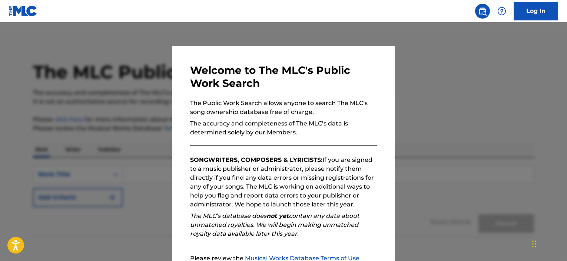 The width and height of the screenshot is (567, 261). What do you see at coordinates (278, 215) in the screenshot?
I see `strong: not yet` at bounding box center [278, 215].